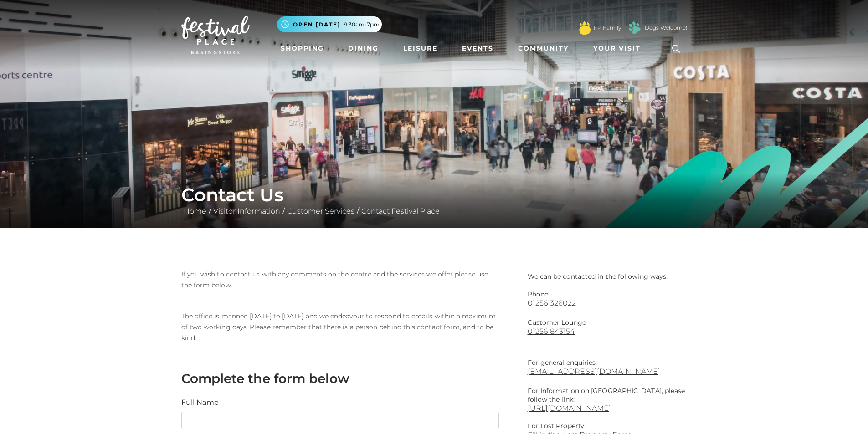 Image resolution: width=868 pixels, height=434 pixels. Describe the element at coordinates (607, 295) in the screenshot. I see `p: Phone` at that location.